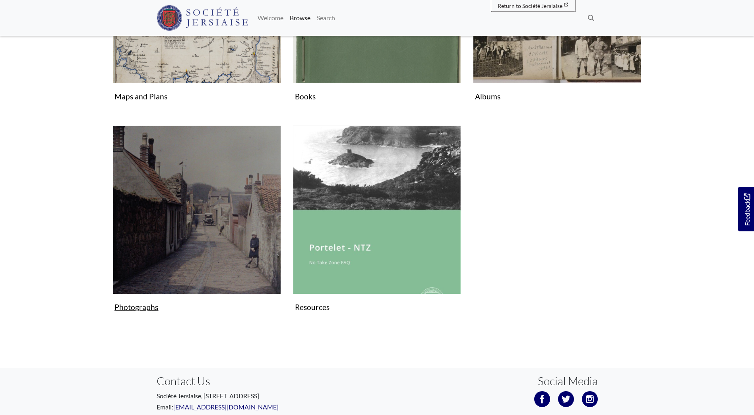 The width and height of the screenshot is (754, 415). I want to click on a: Resources Resources, so click(377, 220).